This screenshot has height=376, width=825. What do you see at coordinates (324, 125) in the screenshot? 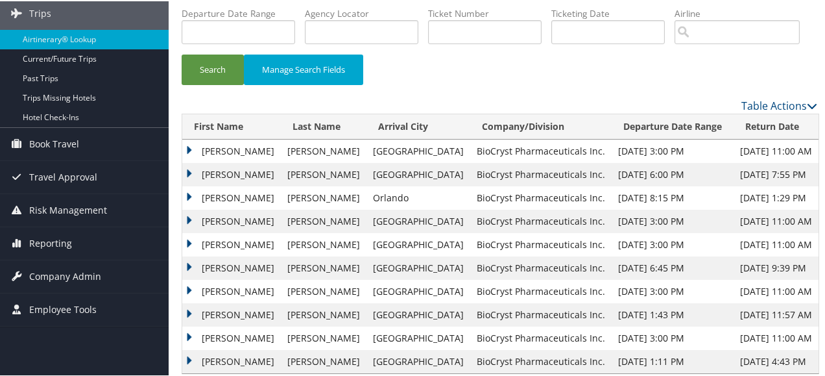
I see `th: Last Name: activate to sort column ascending` at bounding box center [324, 125].